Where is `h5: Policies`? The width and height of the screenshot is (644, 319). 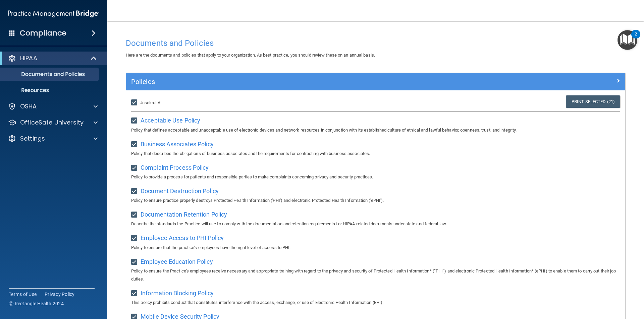 h5: Policies is located at coordinates (313, 82).